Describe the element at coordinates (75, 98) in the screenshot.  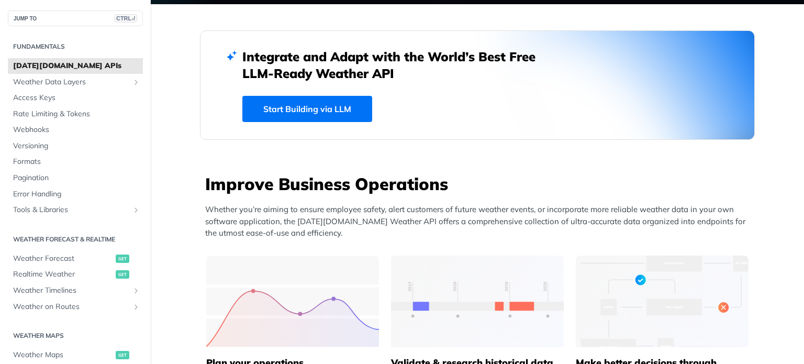
I see `a: Access Keys` at that location.